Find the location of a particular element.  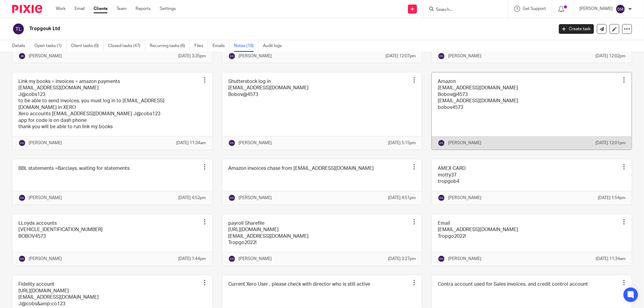

a: Client tasks (0) is located at coordinates (87, 46).